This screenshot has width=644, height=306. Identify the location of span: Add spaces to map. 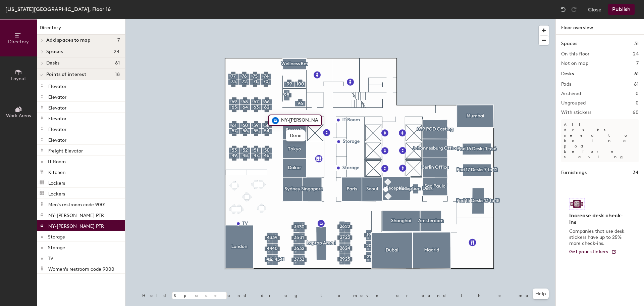
(68, 40).